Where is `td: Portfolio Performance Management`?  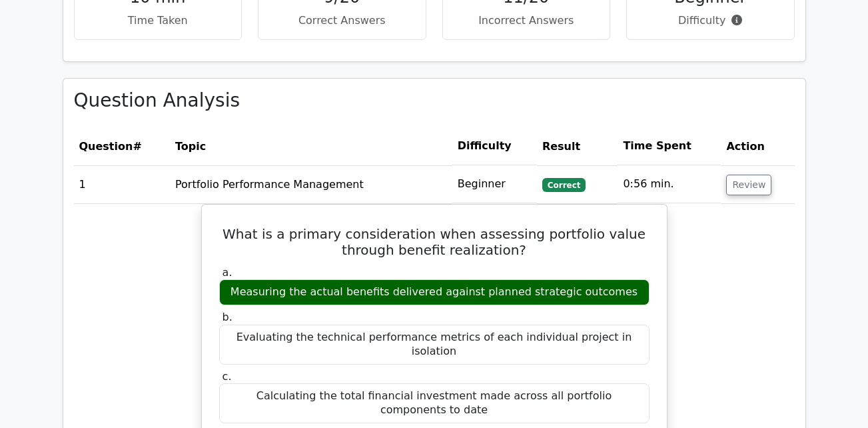 td: Portfolio Performance Management is located at coordinates (311, 184).